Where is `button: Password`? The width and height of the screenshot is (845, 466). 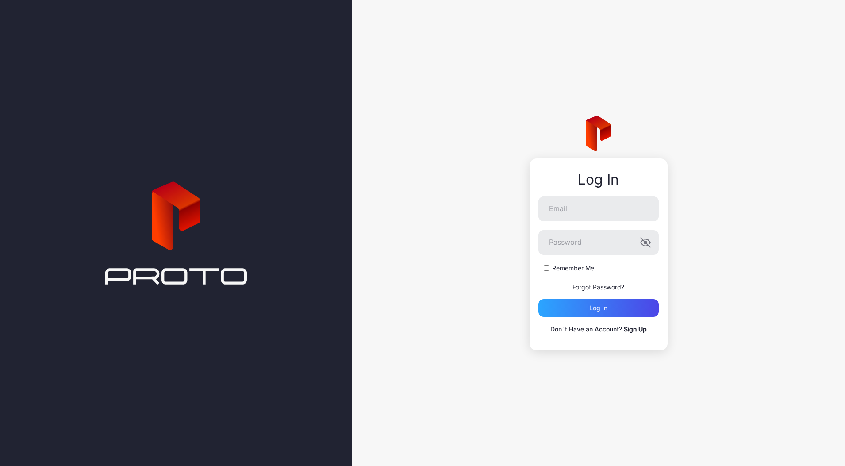
button: Password is located at coordinates (646, 242).